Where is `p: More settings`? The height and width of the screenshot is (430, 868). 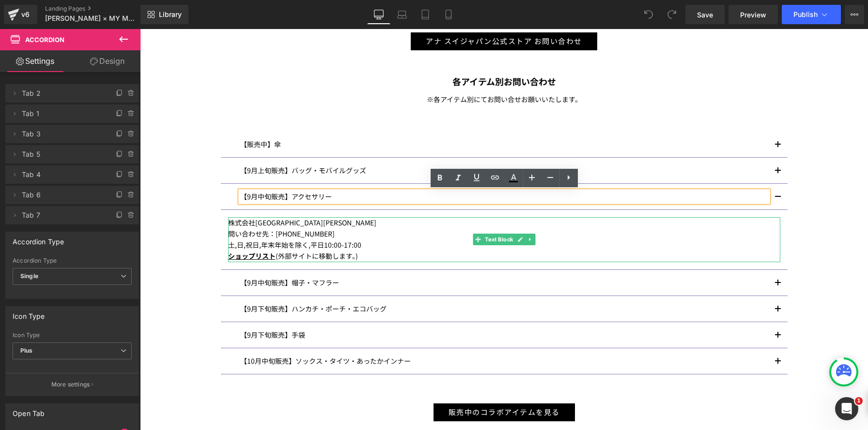 p: More settings is located at coordinates (71, 385).